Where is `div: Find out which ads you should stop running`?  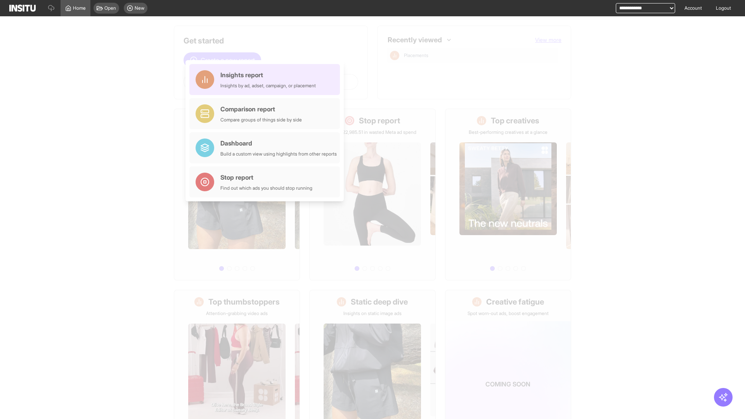
div: Find out which ads you should stop running is located at coordinates (266, 188).